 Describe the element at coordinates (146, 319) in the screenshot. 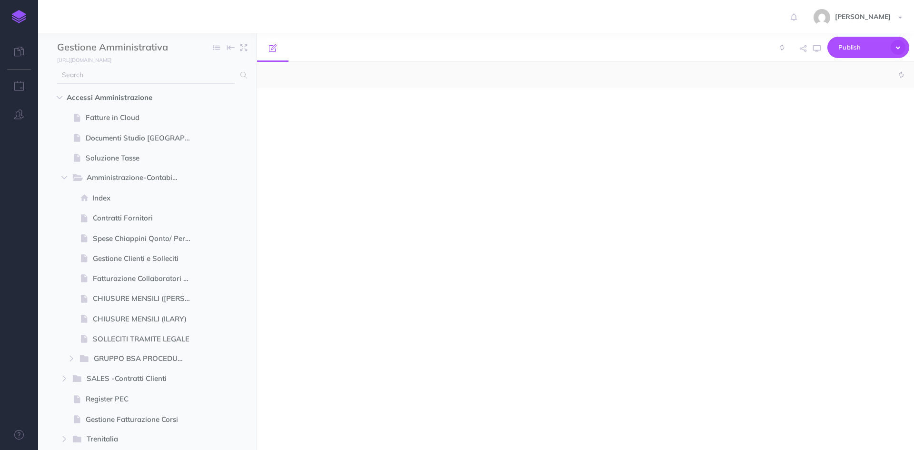

I see `span: CHIUSURE MENSILI (ILARY)` at that location.